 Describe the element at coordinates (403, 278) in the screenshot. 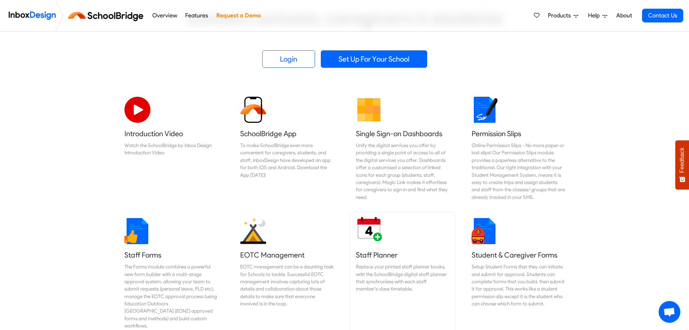

I see `div: Replace your printed staff planner books, with the SchoolBridge digital staff planner that synchr...` at that location.